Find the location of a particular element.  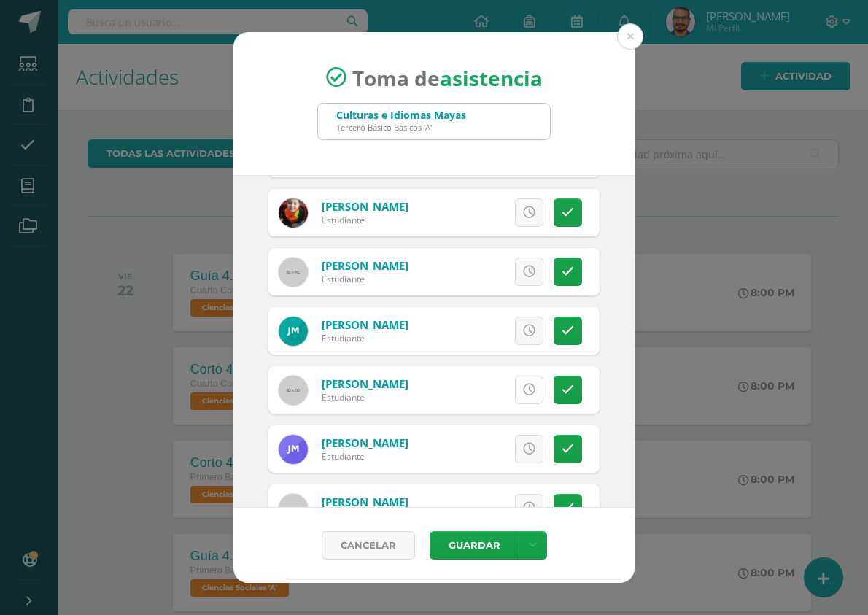

div: Tercero Básico Basicos 'A' is located at coordinates (401, 127).